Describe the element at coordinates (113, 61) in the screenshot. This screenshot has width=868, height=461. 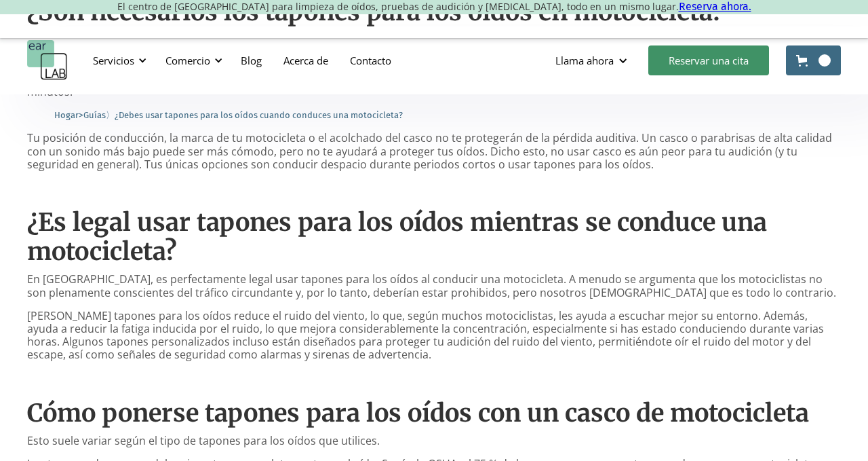
I see `font: Servicios` at that location.